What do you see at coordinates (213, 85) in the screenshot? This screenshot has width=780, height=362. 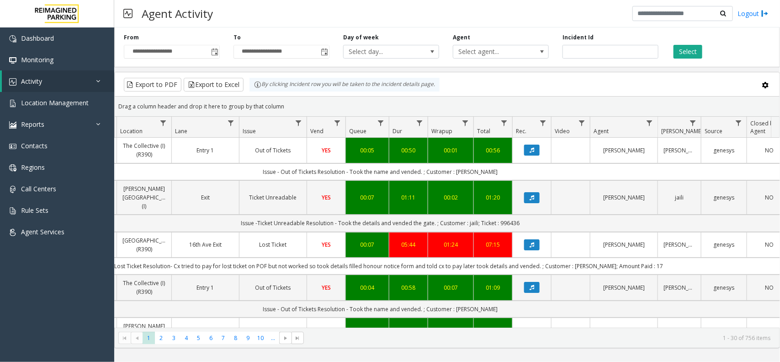 I see `button: Export to Excel` at bounding box center [213, 85].